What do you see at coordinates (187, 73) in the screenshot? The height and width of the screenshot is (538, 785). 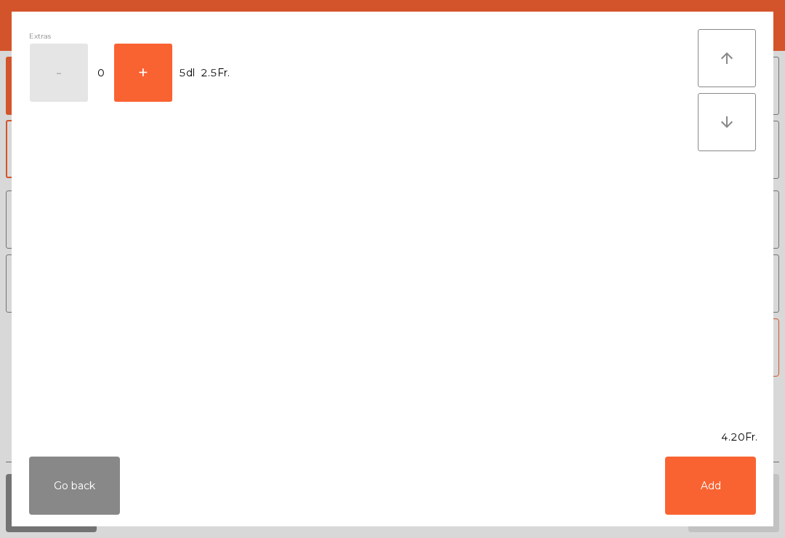 I see `span: 5dl` at bounding box center [187, 73].